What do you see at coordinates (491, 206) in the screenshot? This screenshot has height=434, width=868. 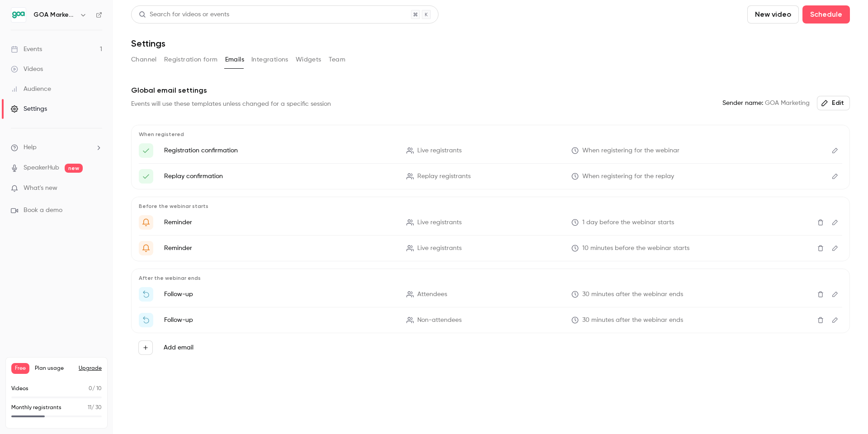 I see `p: Before the webinar starts` at bounding box center [491, 206].